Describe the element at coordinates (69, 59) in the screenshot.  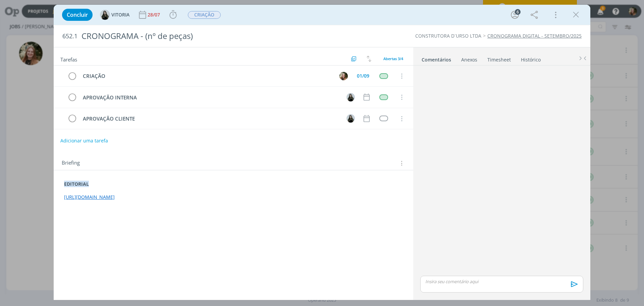
I see `span: Tarefas` at that location.